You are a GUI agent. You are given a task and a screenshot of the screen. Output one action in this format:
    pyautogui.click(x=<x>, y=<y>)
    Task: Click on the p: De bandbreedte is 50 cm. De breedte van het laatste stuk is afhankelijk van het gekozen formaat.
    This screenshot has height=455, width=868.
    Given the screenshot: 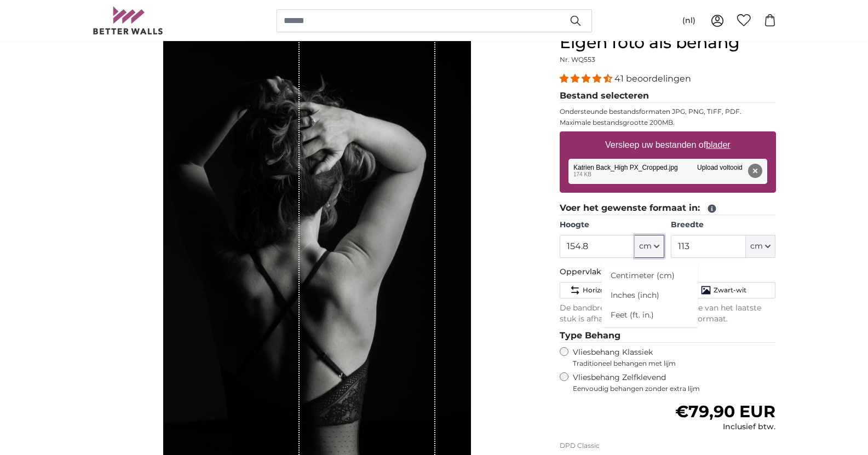 What is the action you would take?
    pyautogui.click(x=667, y=314)
    